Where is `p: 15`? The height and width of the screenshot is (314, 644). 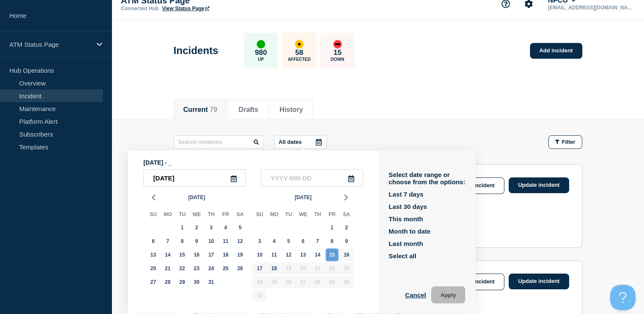 p: 15 is located at coordinates (337, 53).